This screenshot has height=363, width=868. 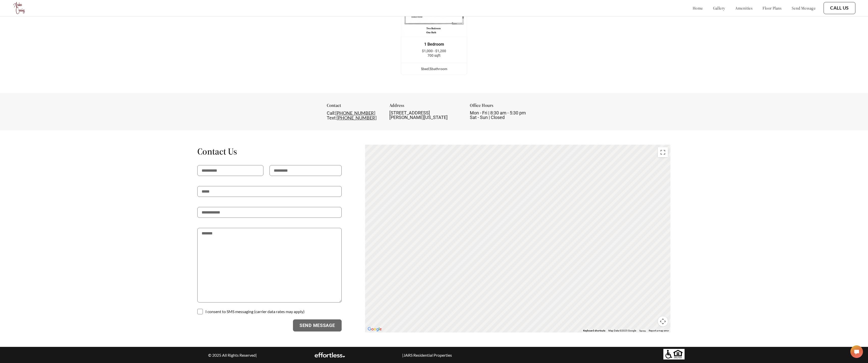 What do you see at coordinates (719, 8) in the screenshot?
I see `a: gallery` at bounding box center [719, 8].